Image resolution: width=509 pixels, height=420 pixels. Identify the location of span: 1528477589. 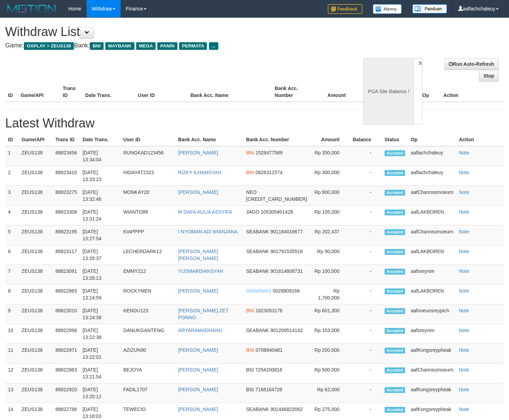
(269, 153).